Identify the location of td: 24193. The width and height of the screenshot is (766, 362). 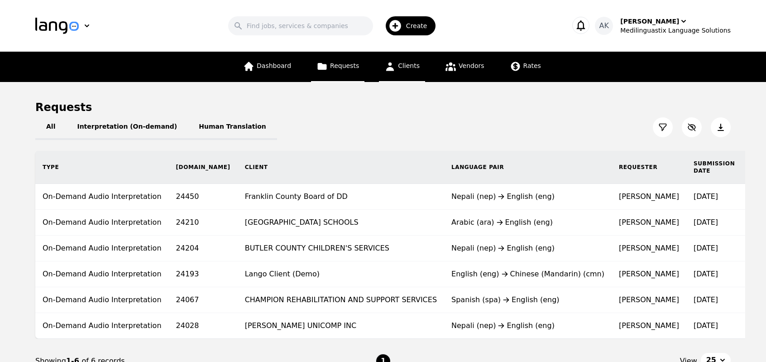
(203, 274).